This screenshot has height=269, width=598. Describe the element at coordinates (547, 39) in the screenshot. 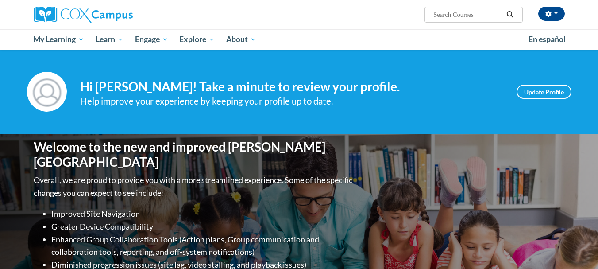

I see `a: En español` at that location.